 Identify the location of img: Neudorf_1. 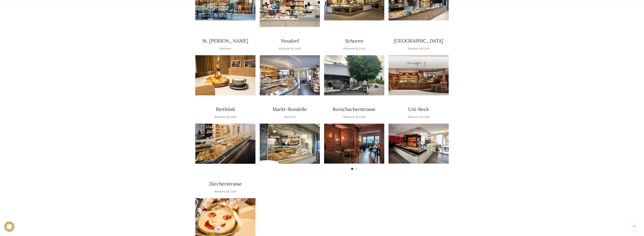
(289, 75).